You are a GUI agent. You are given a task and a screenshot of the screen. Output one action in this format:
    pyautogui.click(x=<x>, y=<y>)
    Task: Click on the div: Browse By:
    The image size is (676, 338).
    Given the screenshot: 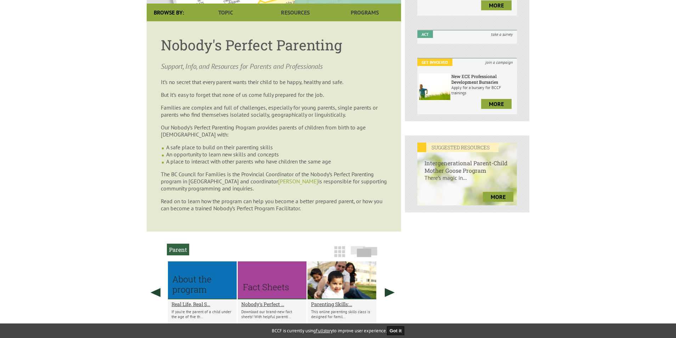 What is the action you would take?
    pyautogui.click(x=169, y=12)
    